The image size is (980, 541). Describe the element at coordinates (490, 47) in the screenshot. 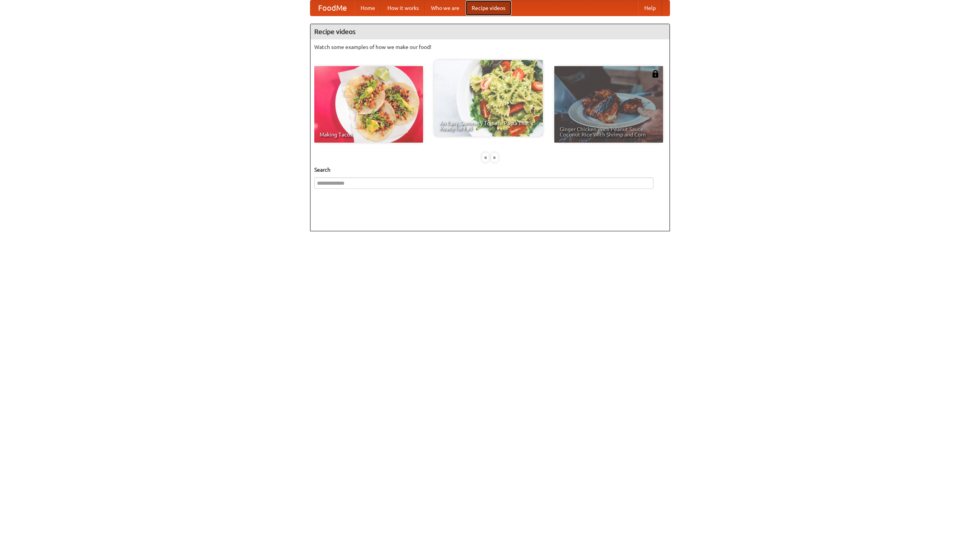

I see `p: Watch some examples of how we make our food!` at that location.